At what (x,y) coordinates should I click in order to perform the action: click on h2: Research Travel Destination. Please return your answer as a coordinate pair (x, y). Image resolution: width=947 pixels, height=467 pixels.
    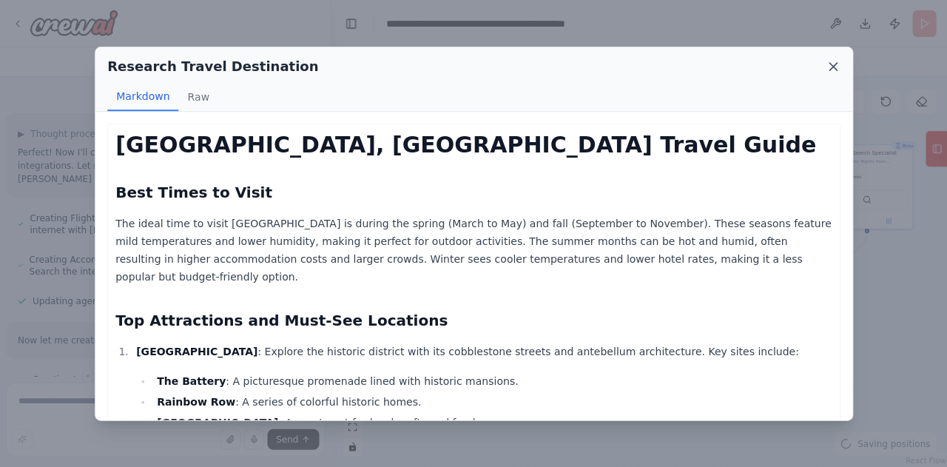
    Looking at the image, I should click on (212, 67).